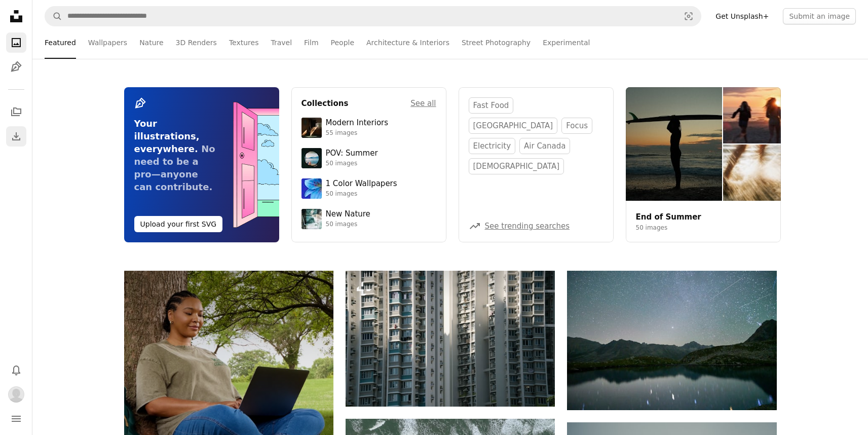  Describe the element at coordinates (243, 42) in the screenshot. I see `a: Textures` at that location.